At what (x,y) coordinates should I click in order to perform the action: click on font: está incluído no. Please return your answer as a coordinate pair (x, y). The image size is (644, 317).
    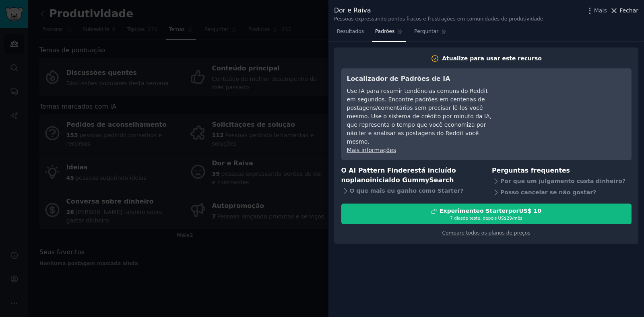
    Looking at the image, I should click on (398, 176).